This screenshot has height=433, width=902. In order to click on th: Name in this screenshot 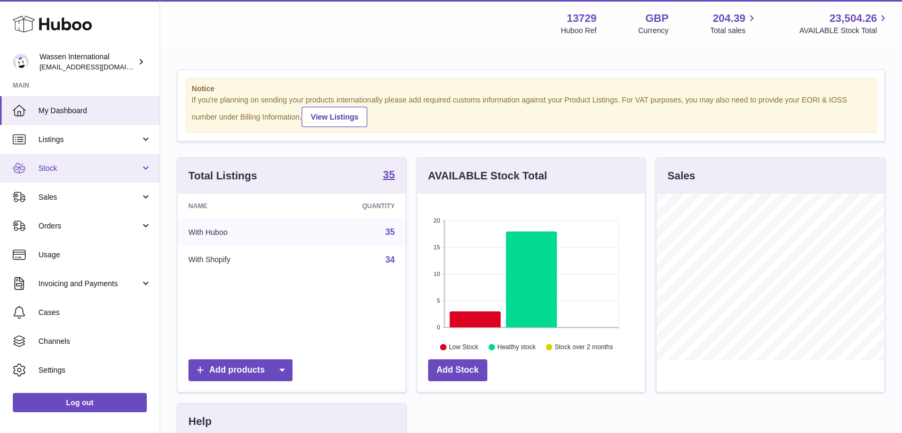, I will do `click(239, 206)`.